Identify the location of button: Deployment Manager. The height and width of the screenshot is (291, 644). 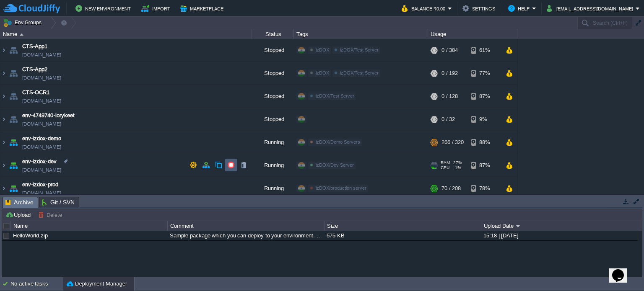
(97, 284).